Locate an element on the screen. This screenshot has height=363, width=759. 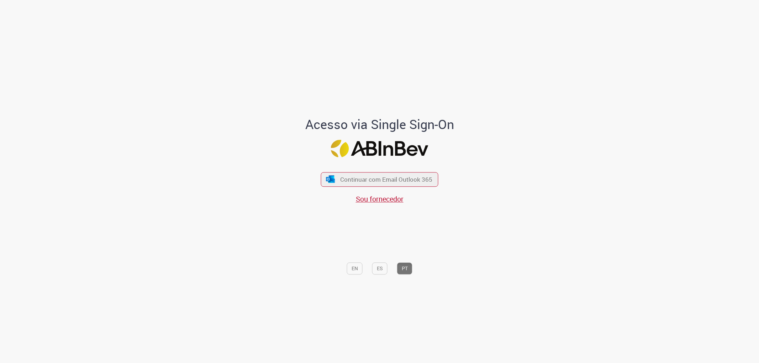
button: PT is located at coordinates (405, 269).